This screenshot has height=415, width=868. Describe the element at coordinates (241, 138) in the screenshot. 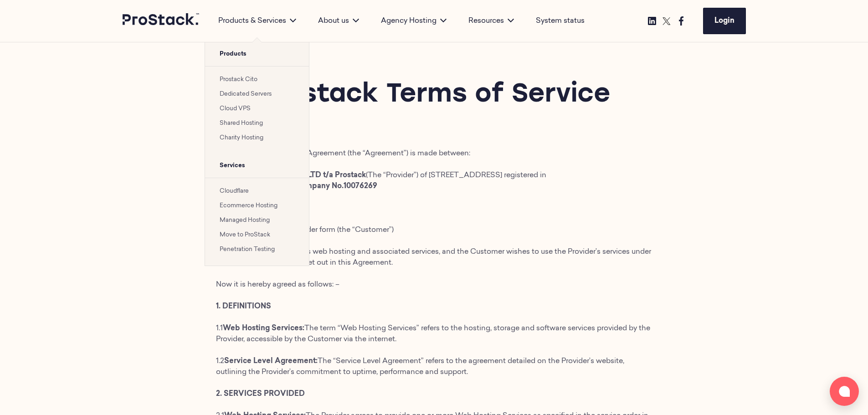

I see `a: Charity Hosting` at that location.